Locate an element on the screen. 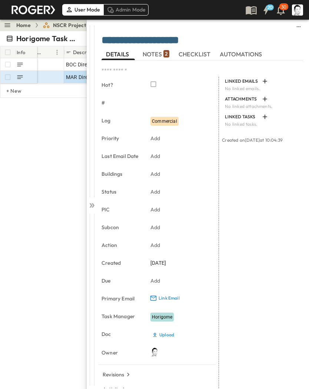 This screenshot has width=309, height=389. p: 2 is located at coordinates (167, 54).